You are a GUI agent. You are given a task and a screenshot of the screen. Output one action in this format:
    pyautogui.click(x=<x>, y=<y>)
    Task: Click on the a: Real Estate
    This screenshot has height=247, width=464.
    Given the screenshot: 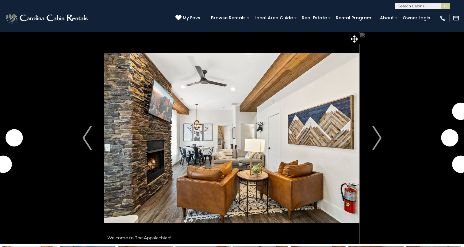 What is the action you would take?
    pyautogui.click(x=315, y=18)
    